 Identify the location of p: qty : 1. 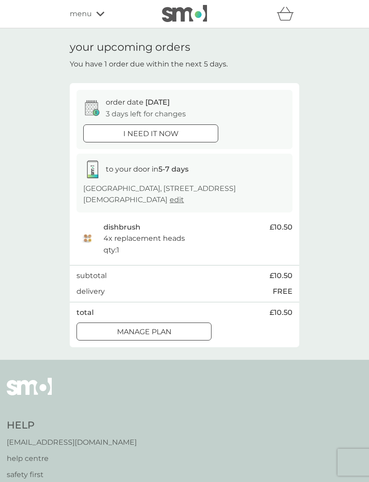
(111, 250).